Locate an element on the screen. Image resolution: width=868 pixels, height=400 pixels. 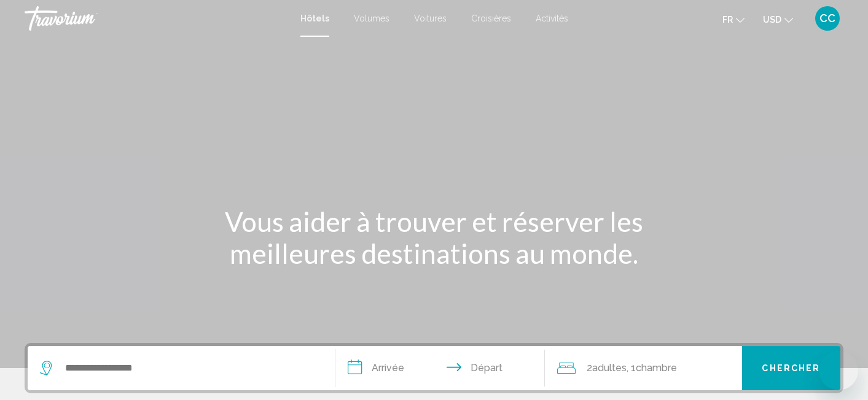
span: CC is located at coordinates (827, 18).